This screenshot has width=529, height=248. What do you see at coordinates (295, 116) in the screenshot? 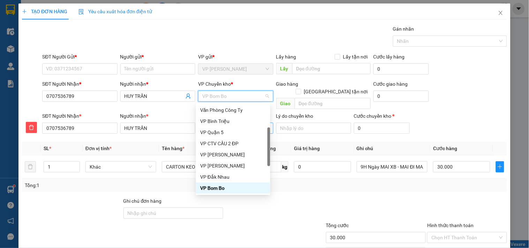
I see `label: Lý do chuyển kho` at bounding box center [295, 116].